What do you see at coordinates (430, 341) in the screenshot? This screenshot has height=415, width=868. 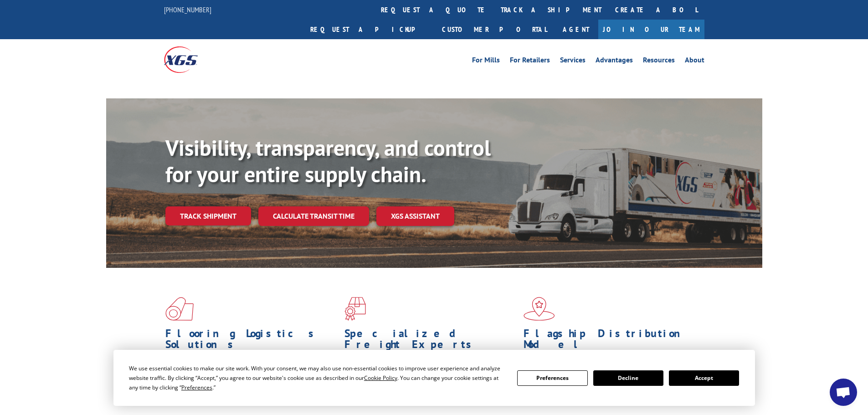 I see `h1: Specialized Freight Experts` at bounding box center [430, 341].